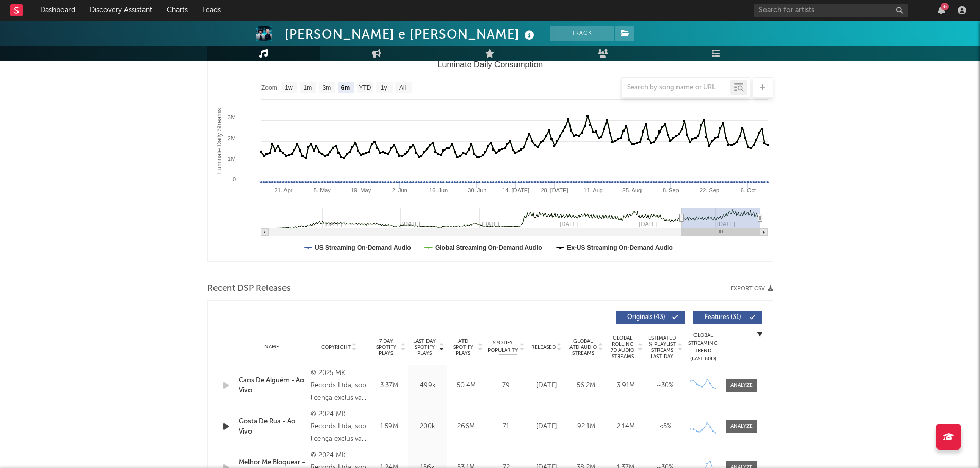 Image resolution: width=980 pixels, height=468 pixels. I want to click on span: 7 Day Spotify Plays, so click(385, 347).